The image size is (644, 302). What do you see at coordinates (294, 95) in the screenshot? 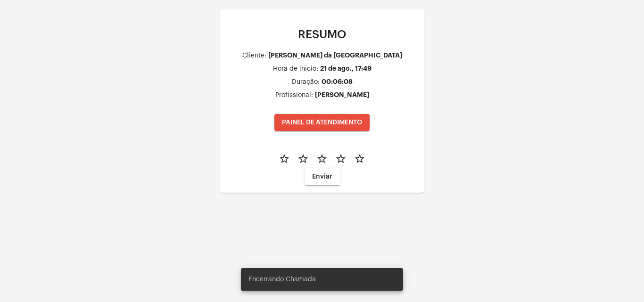
I see `div: Profissional:` at bounding box center [294, 95].